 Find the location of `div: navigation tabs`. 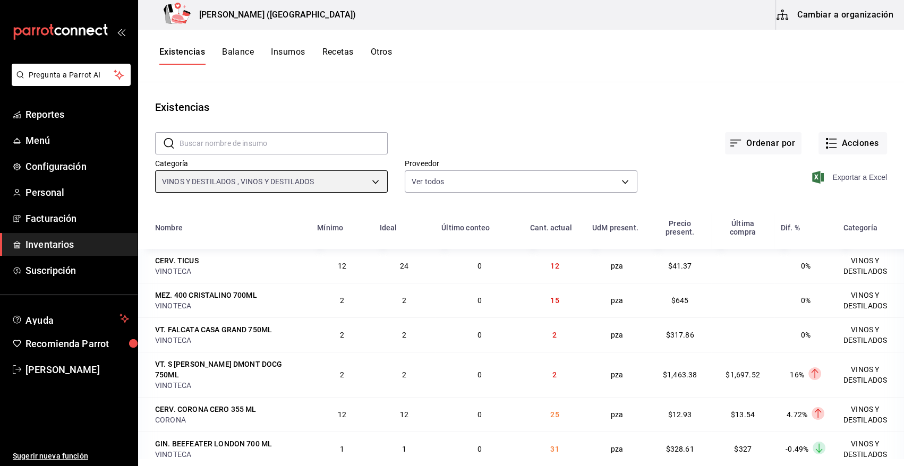

div: navigation tabs is located at coordinates (276, 56).